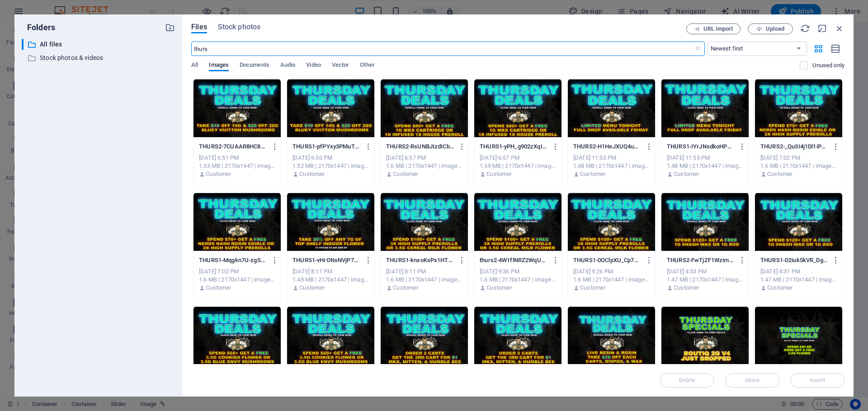 The height and width of the screenshot is (411, 868). What do you see at coordinates (99, 58) in the screenshot?
I see `p: Stock photos & videos` at bounding box center [99, 58].